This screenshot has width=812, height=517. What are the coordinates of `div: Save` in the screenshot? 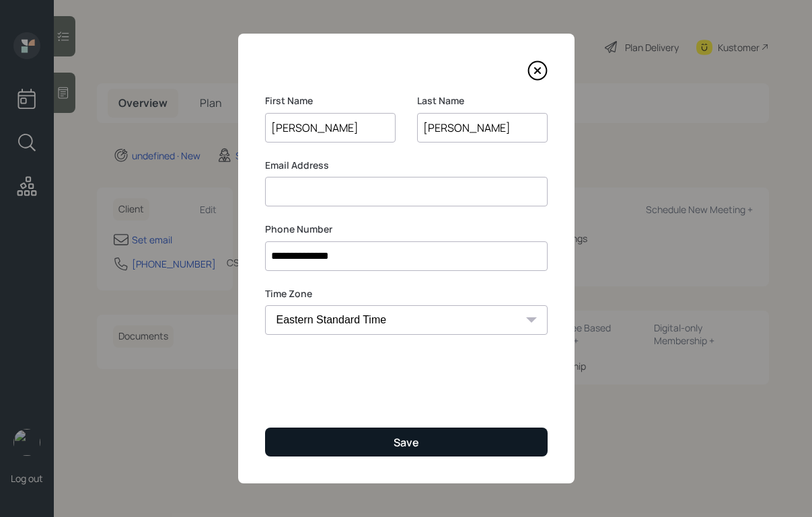 It's located at (406, 442).